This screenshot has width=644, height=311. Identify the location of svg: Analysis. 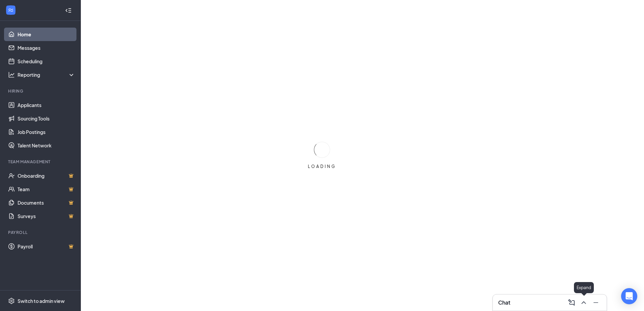
(11, 75).